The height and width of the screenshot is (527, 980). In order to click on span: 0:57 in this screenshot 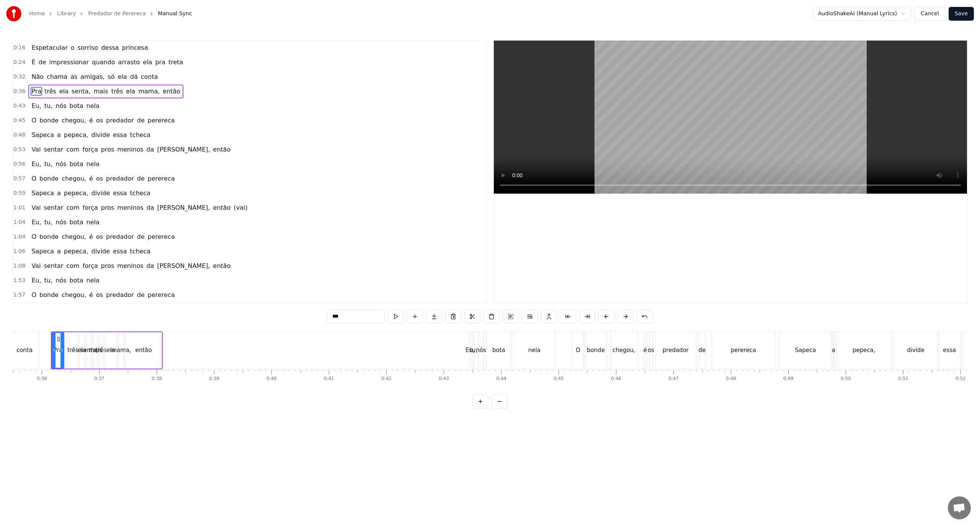, I will do `click(19, 179)`.